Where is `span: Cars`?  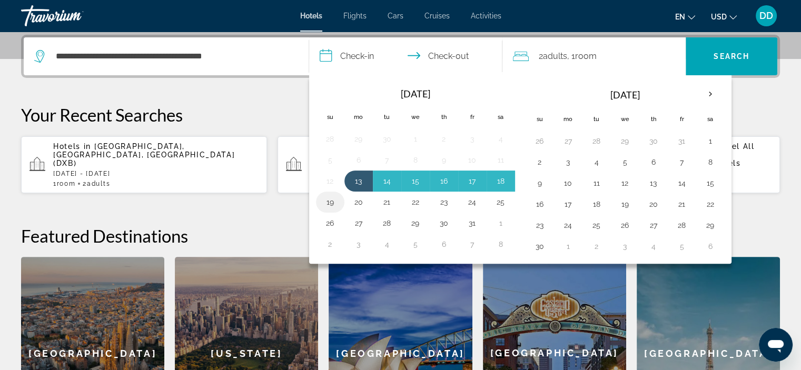 span: Cars is located at coordinates (396, 16).